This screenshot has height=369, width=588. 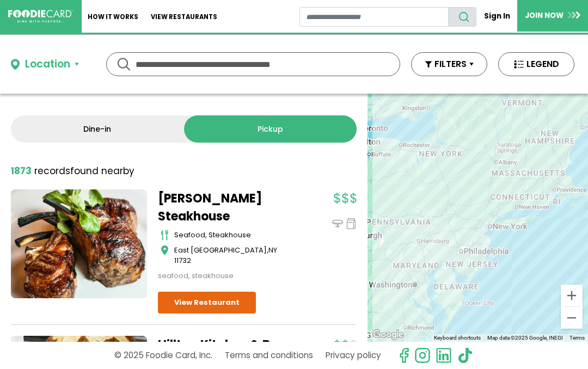 I want to click on button: Location, so click(x=45, y=64).